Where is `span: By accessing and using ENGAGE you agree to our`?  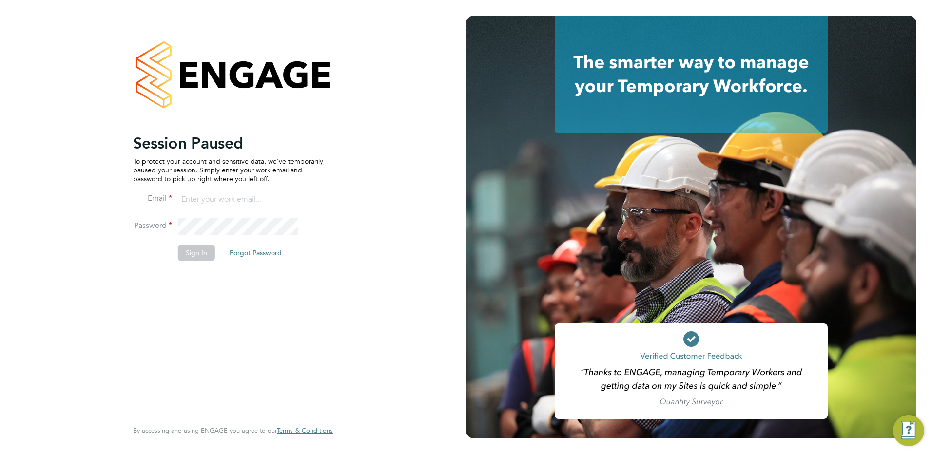
span: By accessing and using ENGAGE you agree to our is located at coordinates (233, 430).